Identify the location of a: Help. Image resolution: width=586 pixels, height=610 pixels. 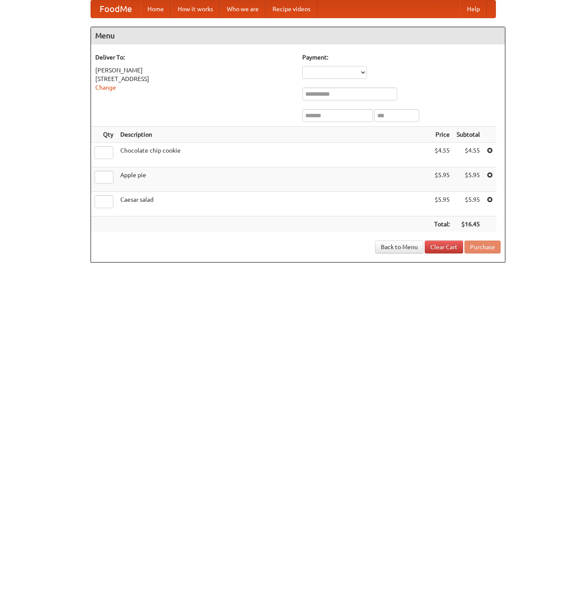
(473, 9).